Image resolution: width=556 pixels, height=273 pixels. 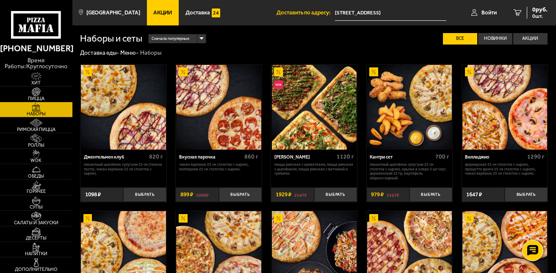 What do you see at coordinates (100, 53) in the screenshot?
I see `a: Доставка еды-` at bounding box center [100, 53].